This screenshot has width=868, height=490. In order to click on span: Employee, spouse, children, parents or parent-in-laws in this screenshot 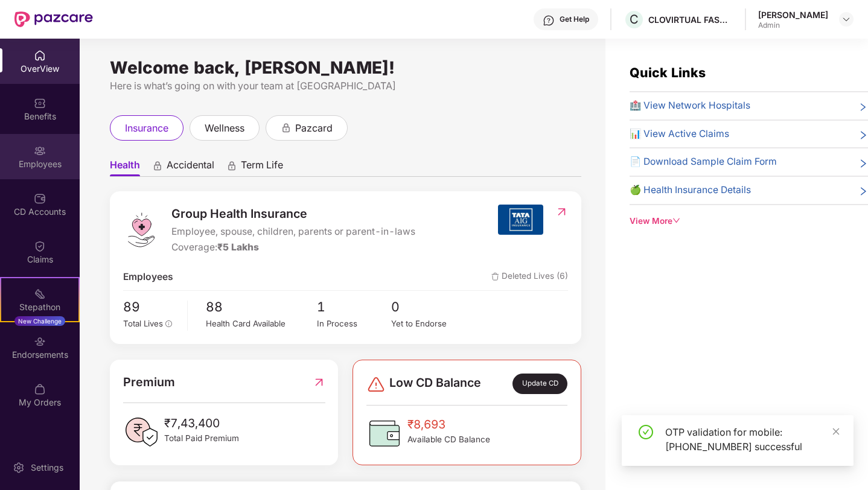, I will do `click(293, 232)`.